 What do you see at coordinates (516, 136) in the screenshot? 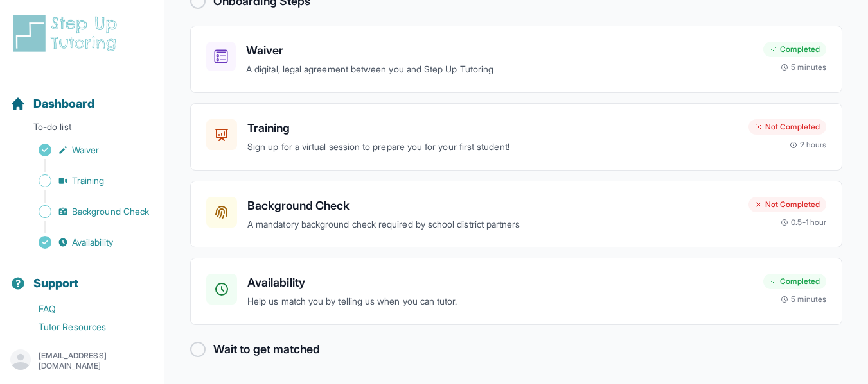
I see `a: TrainingSign up for a virtual session to prepare you for your first student!Not Completed2 hours` at bounding box center [516, 136].